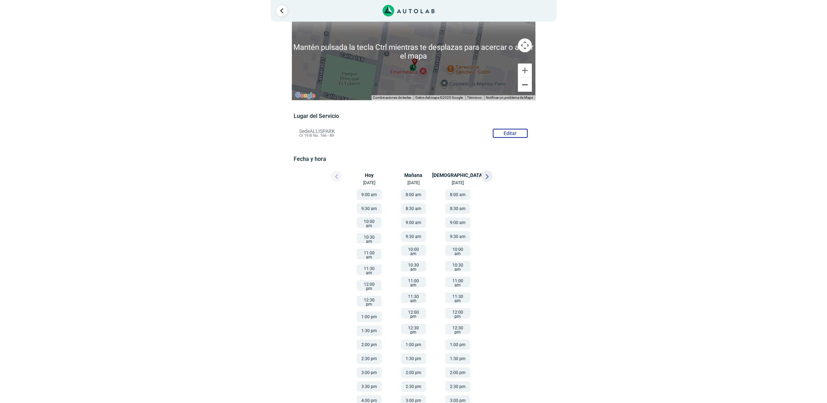 The width and height of the screenshot is (827, 403). Describe the element at coordinates (415, 61) in the screenshot. I see `span: g` at that location.